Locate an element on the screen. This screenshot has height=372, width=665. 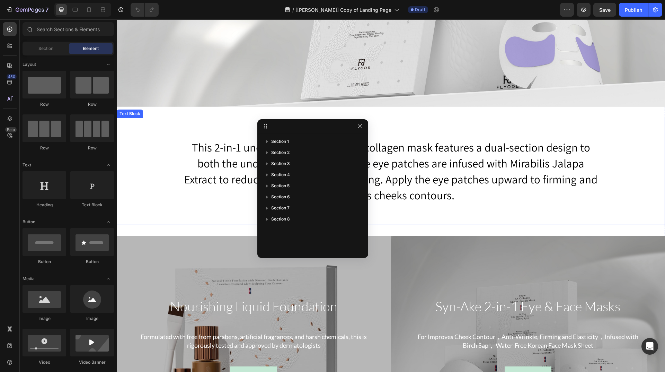
span: Section 8 is located at coordinates (281, 219).